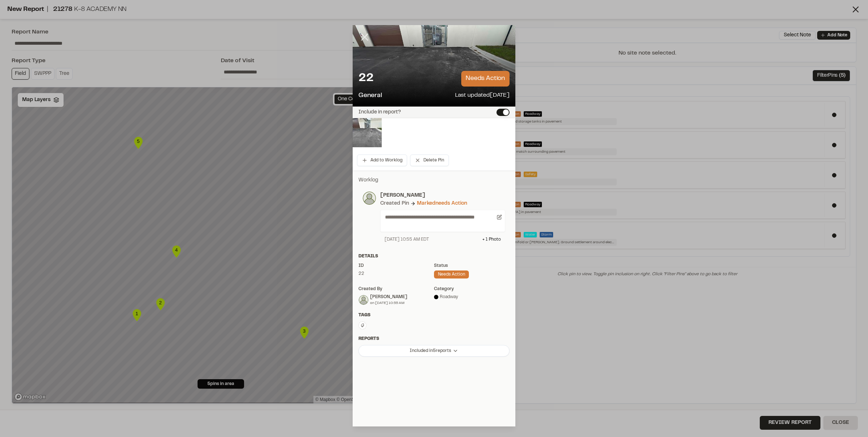  What do you see at coordinates (362, 325) in the screenshot?
I see `button: Edit Tags` at bounding box center [362, 325].